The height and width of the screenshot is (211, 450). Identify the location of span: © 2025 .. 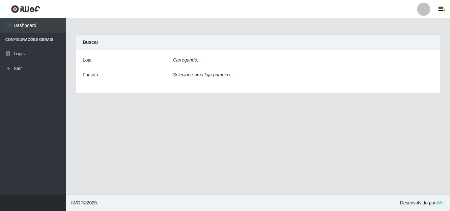
(85, 203).